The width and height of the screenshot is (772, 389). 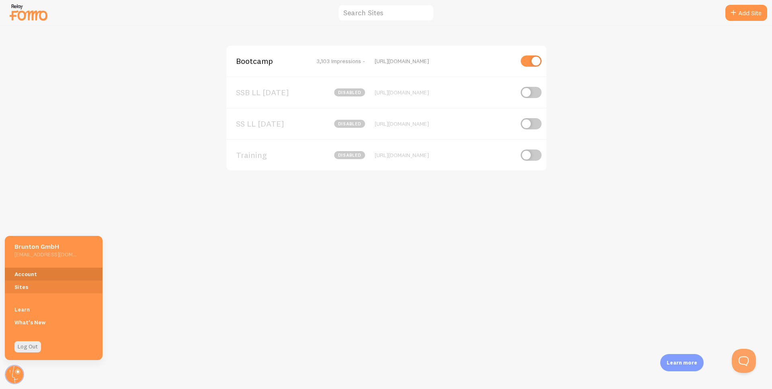 I want to click on p: Learn more, so click(x=682, y=362).